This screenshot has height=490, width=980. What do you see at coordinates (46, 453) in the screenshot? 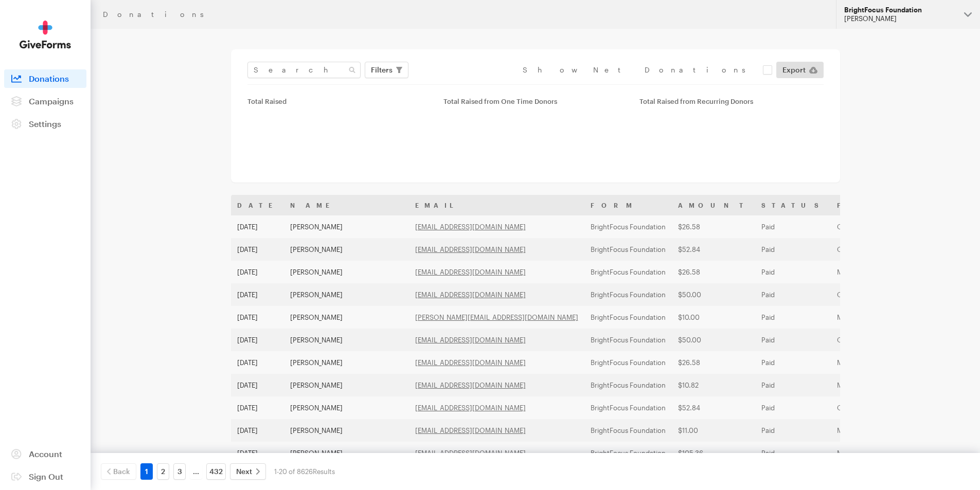
I see `a: Account` at bounding box center [46, 453].